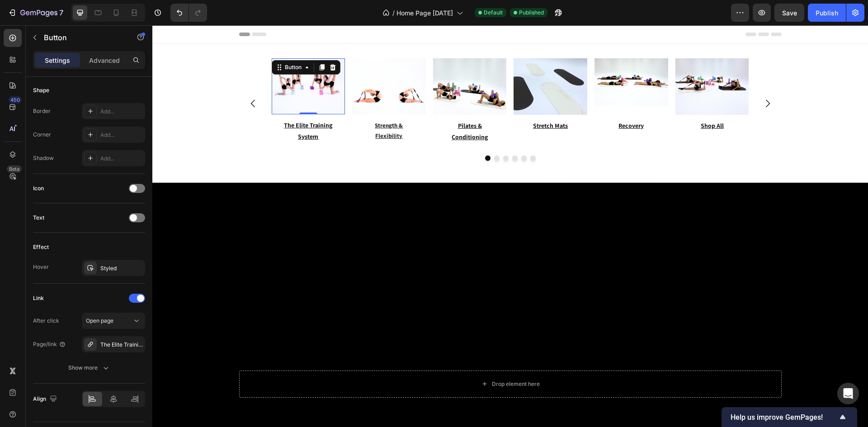  Describe the element at coordinates (49, 345) in the screenshot. I see `div: Page/link` at that location.